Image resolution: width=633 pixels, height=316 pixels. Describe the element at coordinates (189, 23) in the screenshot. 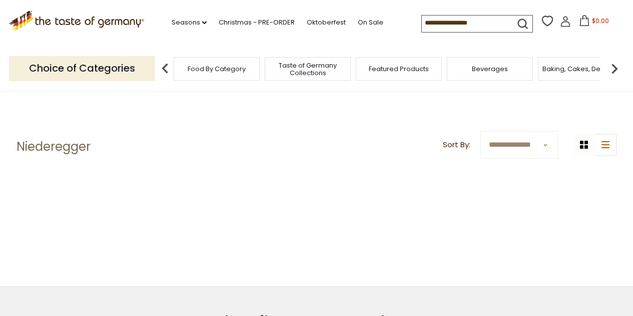

I see `a: Seasons` at that location.